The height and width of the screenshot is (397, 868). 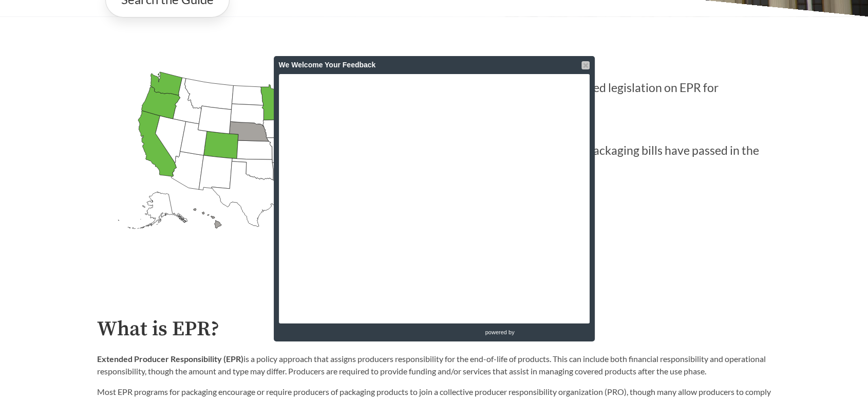 What do you see at coordinates (513, 332) in the screenshot?
I see `a: powered by` at bounding box center [513, 332].